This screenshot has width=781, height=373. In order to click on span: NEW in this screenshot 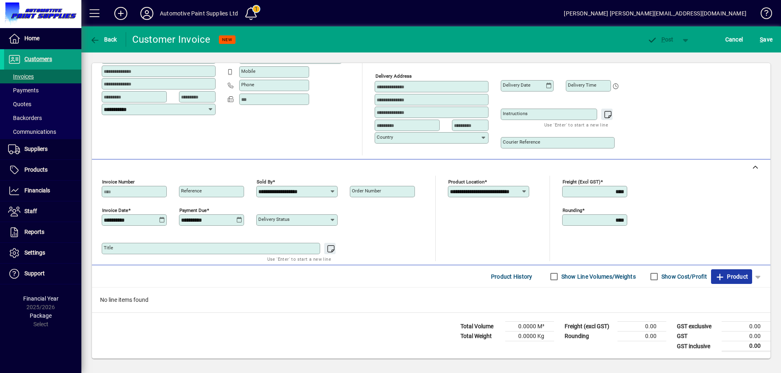, I will do `click(227, 39)`.